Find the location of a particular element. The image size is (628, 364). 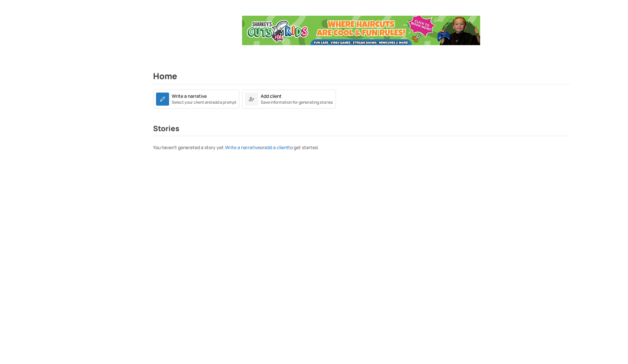

small: Select your client and add a prompt is located at coordinates (204, 102).